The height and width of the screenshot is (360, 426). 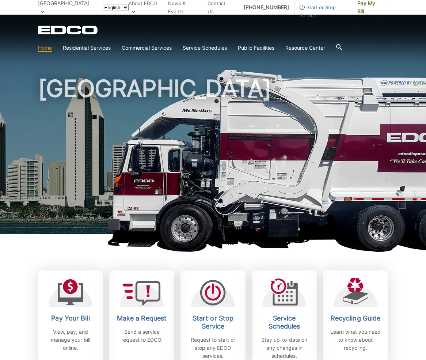 What do you see at coordinates (147, 48) in the screenshot?
I see `a: Commercial Services` at bounding box center [147, 48].